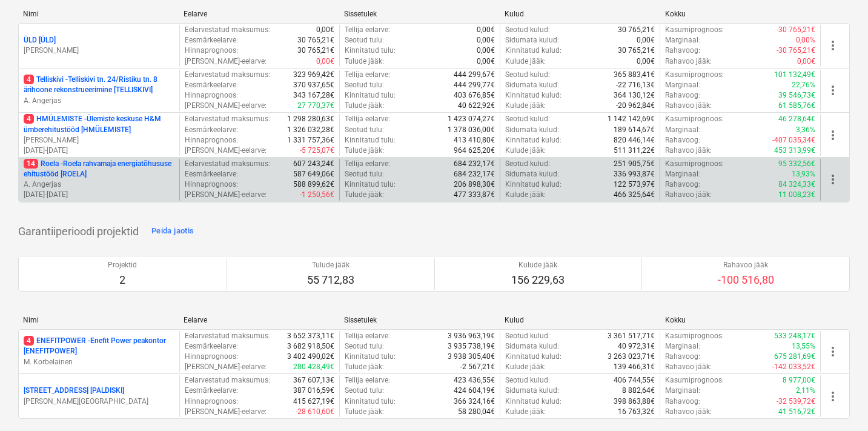  What do you see at coordinates (580, 320) in the screenshot?
I see `div: Kulud` at bounding box center [580, 320].